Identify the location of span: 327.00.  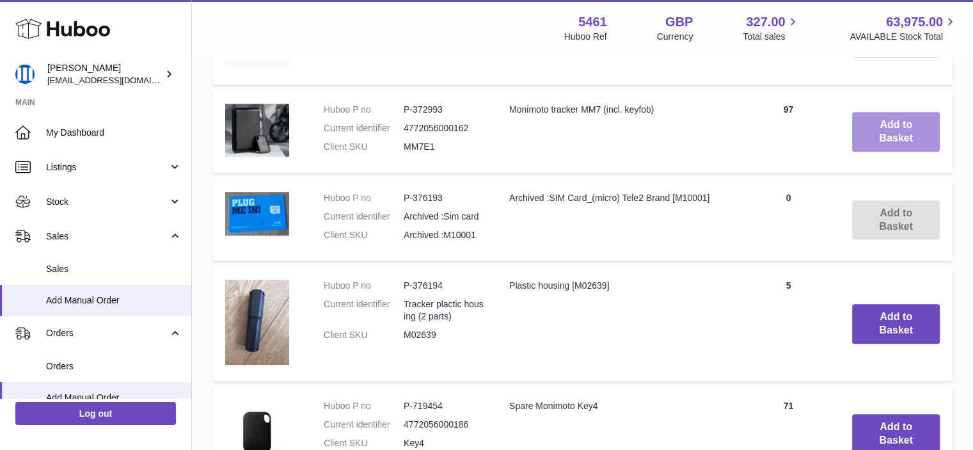
(765, 22).